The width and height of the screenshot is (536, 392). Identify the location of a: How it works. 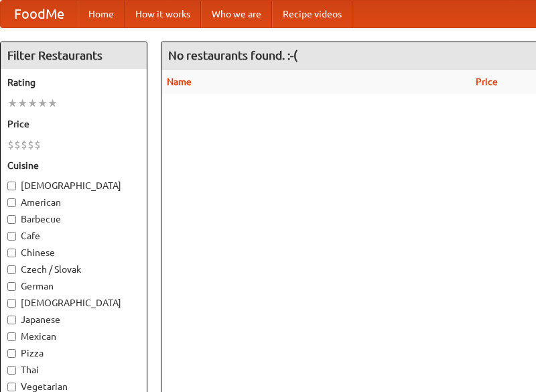
(163, 14).